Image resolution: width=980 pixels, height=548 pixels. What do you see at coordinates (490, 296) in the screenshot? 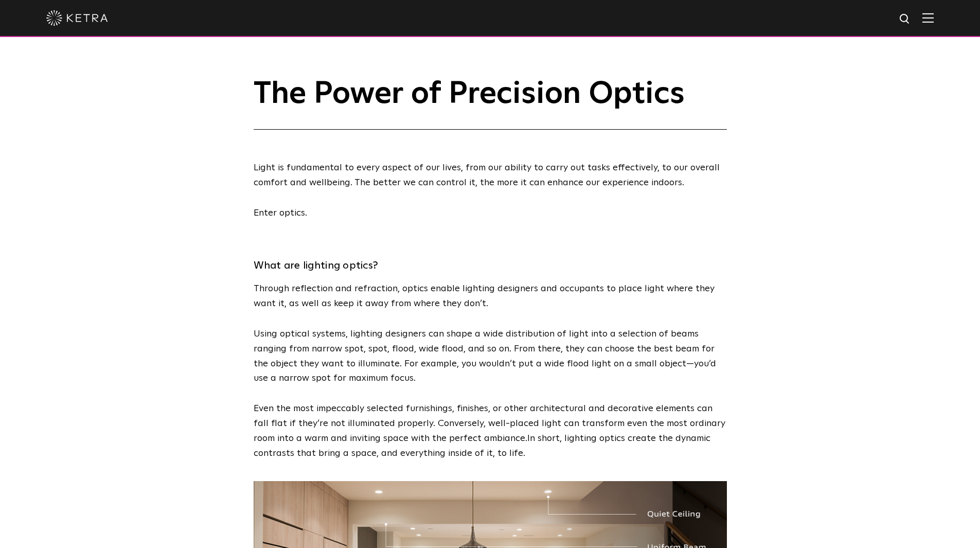
I see `p: Through reflection and refraction, optics enable lighting designers and occupants to place light ...` at bounding box center [490, 296].